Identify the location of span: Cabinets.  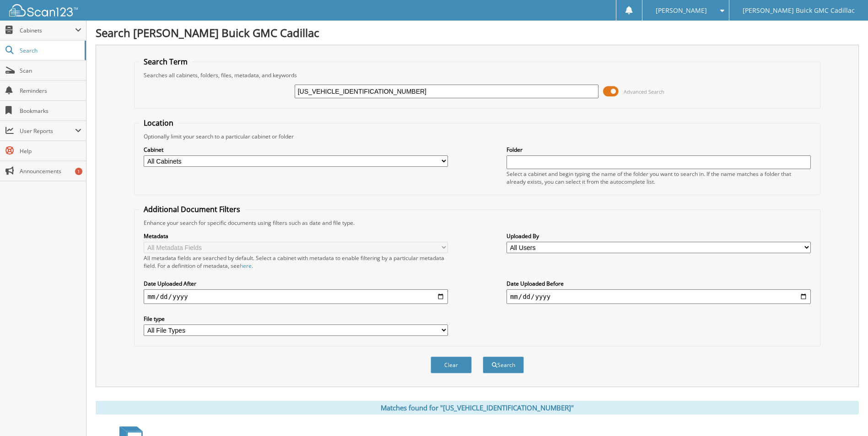
(47, 30).